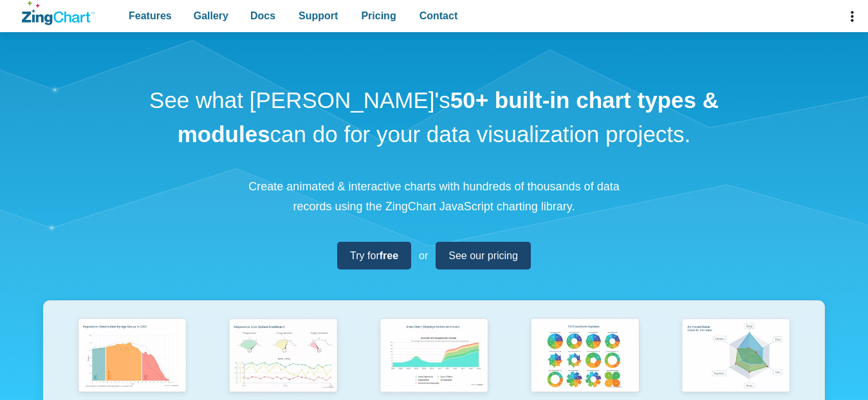 The width and height of the screenshot is (868, 400). I want to click on strong: 50+ built-in chart types & modules, so click(448, 117).